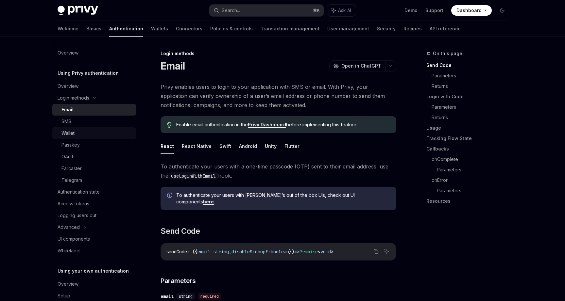  What do you see at coordinates (94, 169) in the screenshot?
I see `a: Farcaster` at bounding box center [94, 169].